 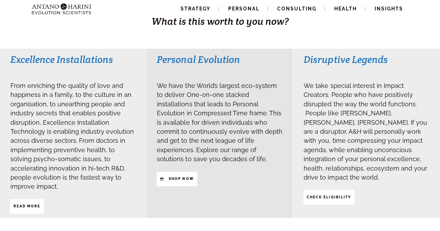 What do you see at coordinates (244, 9) in the screenshot?
I see `span: Personal` at bounding box center [244, 9].